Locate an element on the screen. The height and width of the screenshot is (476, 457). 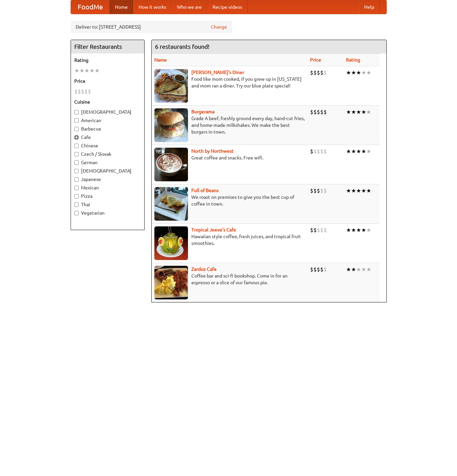
b: Full of Beans is located at coordinates (205, 190).